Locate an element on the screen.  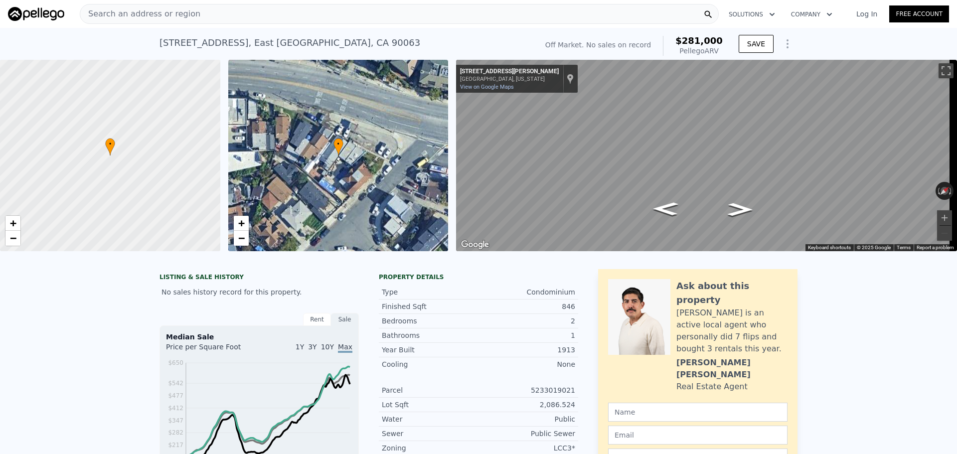
div: Lot Sqft is located at coordinates (430, 405).